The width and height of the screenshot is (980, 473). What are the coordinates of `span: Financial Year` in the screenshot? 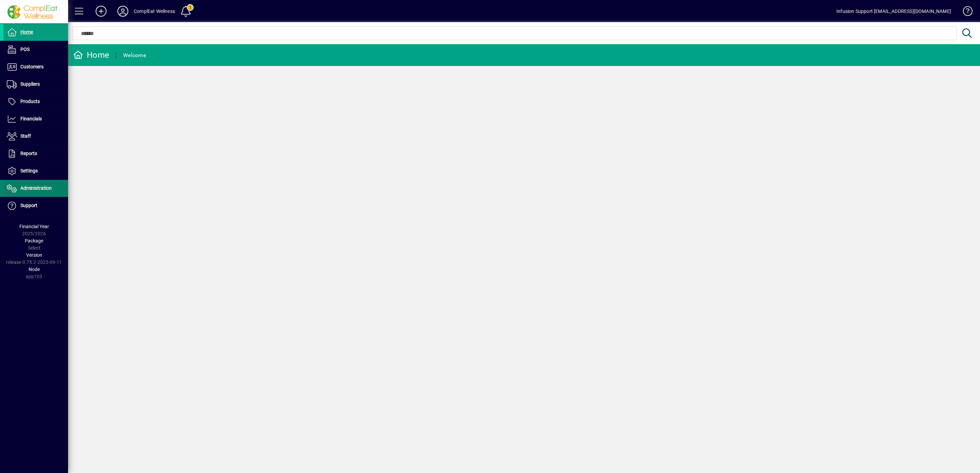 It's located at (34, 226).